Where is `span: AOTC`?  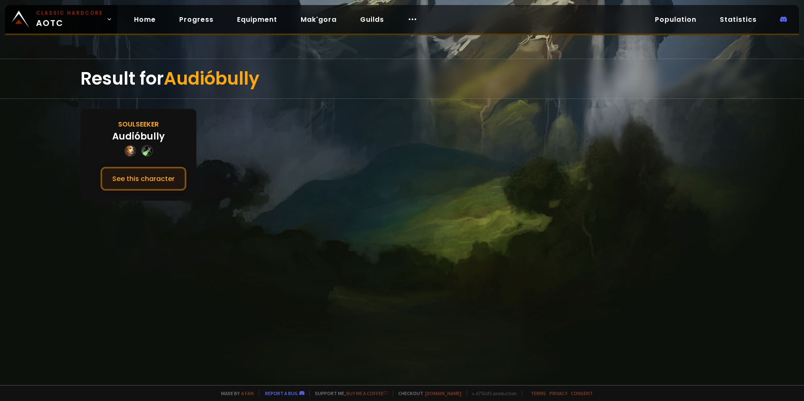 span: AOTC is located at coordinates (69, 19).